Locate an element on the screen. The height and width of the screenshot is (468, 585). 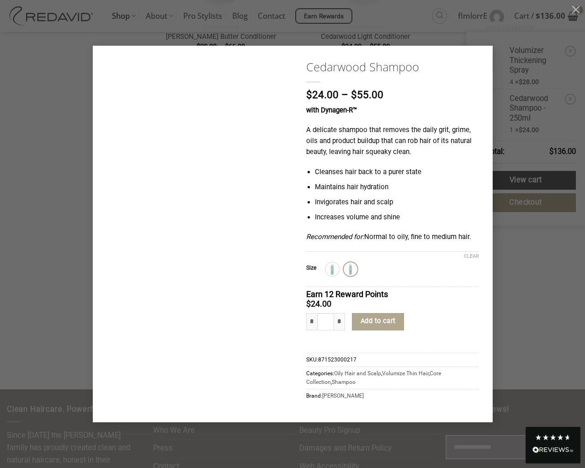
a: Cedarwood Shampoo is located at coordinates (393, 67).